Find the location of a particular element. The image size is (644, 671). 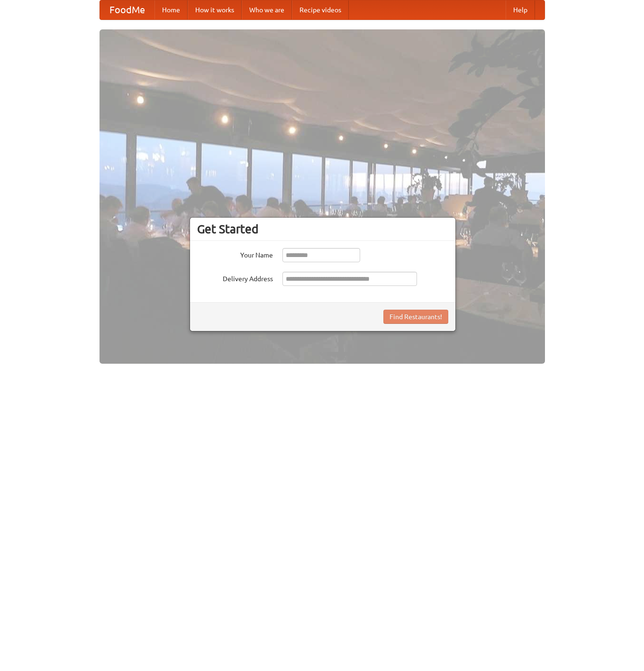

a: How it works is located at coordinates (215, 10).